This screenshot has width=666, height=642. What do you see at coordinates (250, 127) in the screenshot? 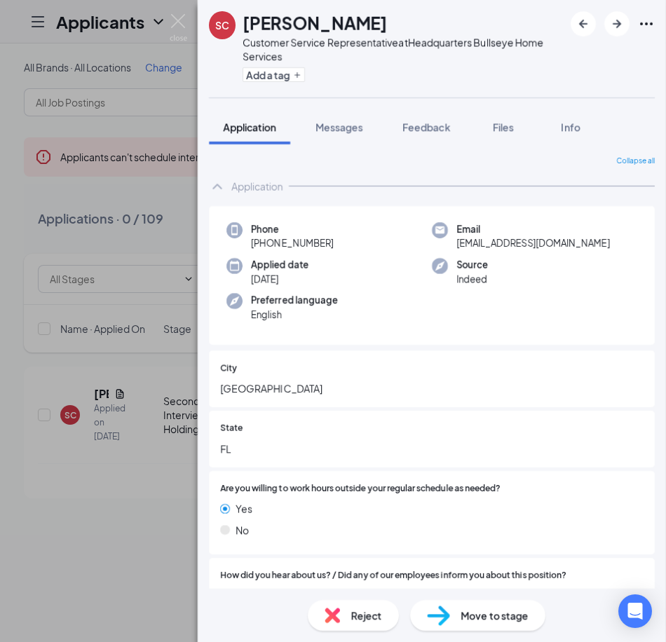
I see `span: Application` at bounding box center [250, 127].